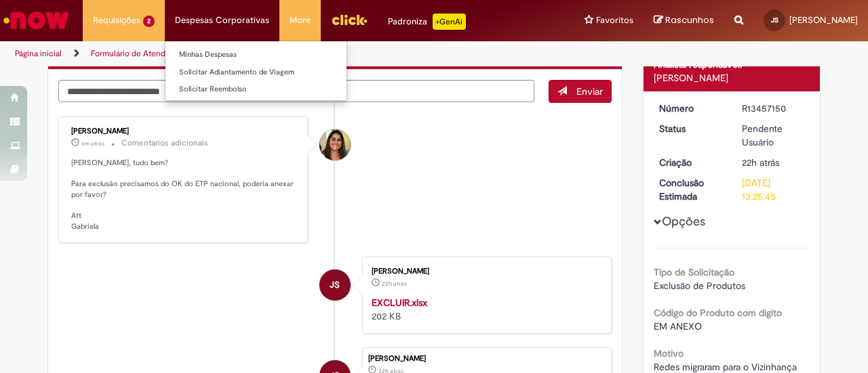  What do you see at coordinates (693, 272) in the screenshot?
I see `b: Tipo de Solicitação` at bounding box center [693, 272].